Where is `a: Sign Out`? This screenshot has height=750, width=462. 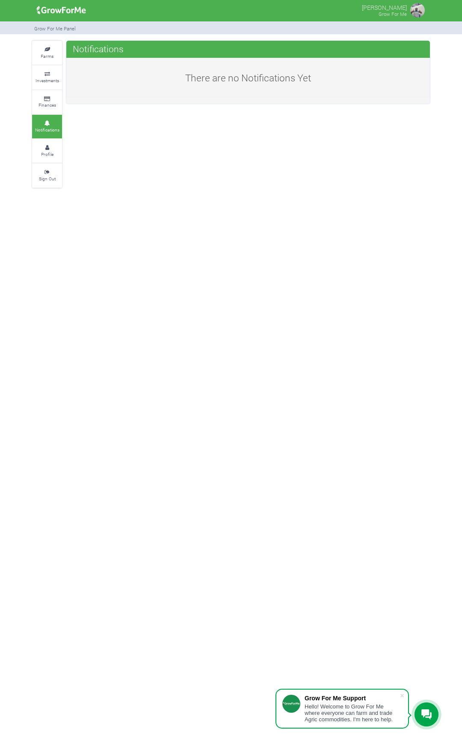 a: Sign Out is located at coordinates (47, 175).